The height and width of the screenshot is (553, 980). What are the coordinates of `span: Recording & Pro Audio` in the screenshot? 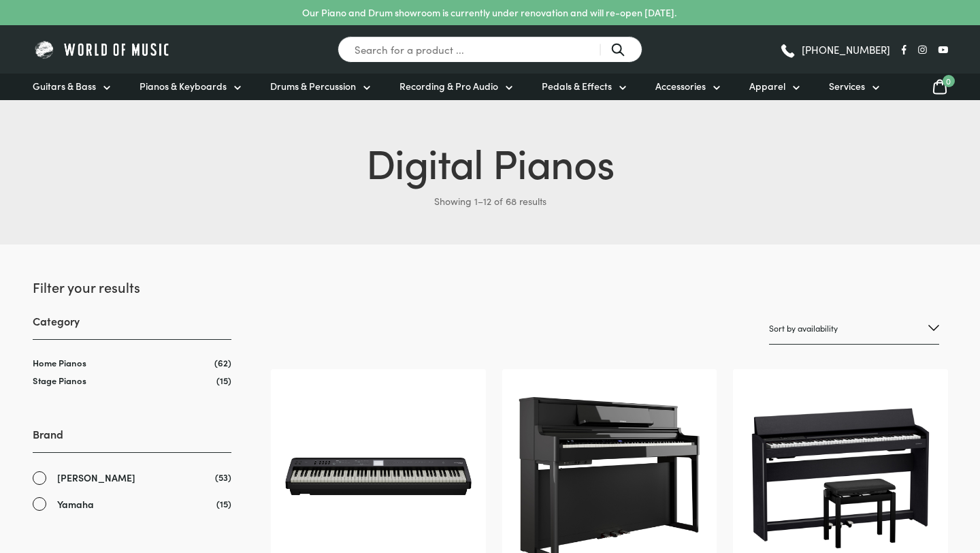 It's located at (448, 86).